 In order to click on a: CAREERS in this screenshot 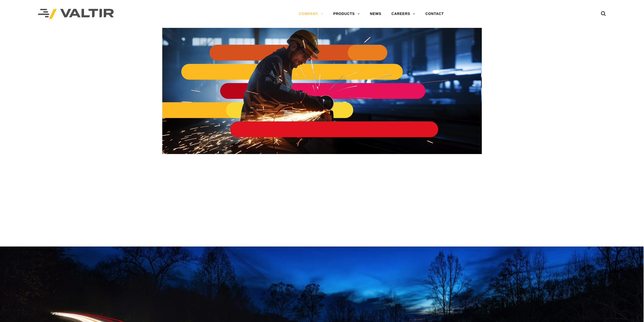, I will do `click(403, 14)`.